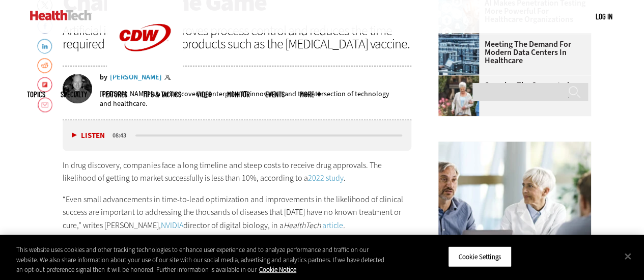  What do you see at coordinates (275, 94) in the screenshot?
I see `a: Events` at bounding box center [275, 94].